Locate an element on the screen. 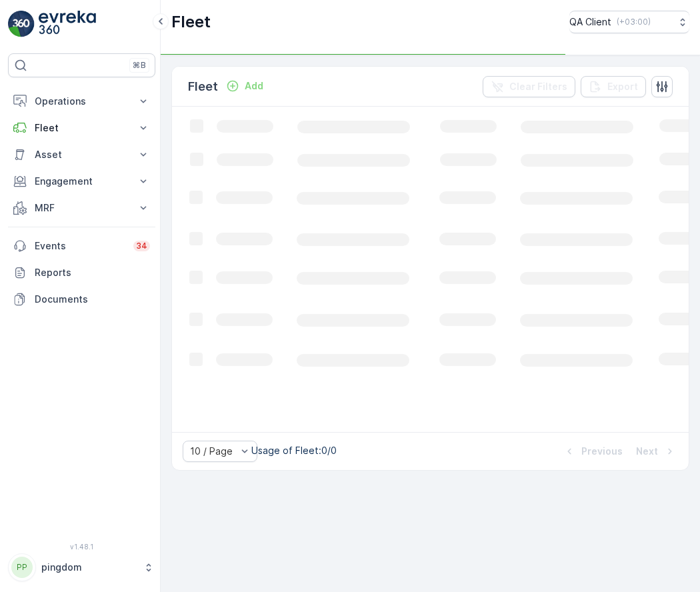 This screenshot has width=700, height=592. p: Documents is located at coordinates (92, 299).